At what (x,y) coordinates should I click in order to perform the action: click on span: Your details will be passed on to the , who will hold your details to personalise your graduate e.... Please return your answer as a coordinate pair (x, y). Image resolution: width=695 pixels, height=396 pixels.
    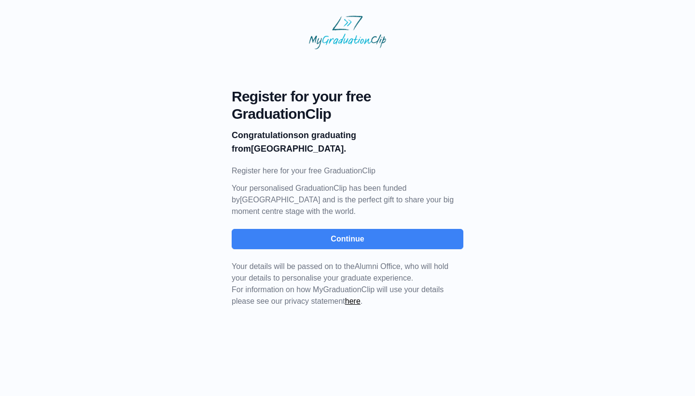
    Looking at the image, I should click on (340, 272).